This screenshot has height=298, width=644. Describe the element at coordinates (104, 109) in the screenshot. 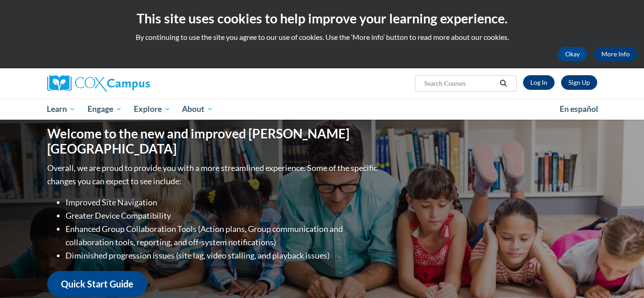

I see `a: Engage` at that location.